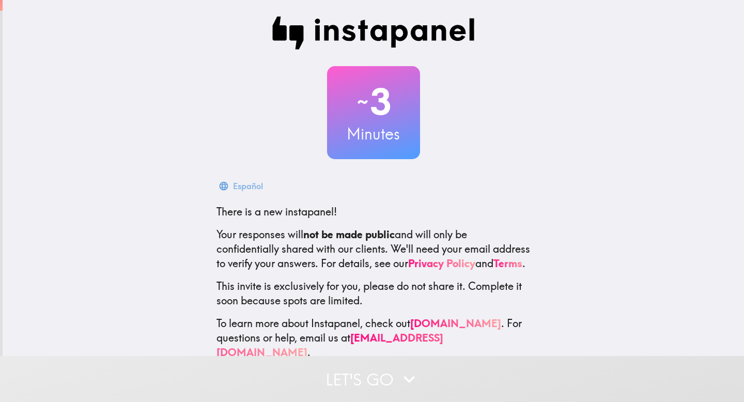  I want to click on a: Privacy Policy, so click(442, 263).